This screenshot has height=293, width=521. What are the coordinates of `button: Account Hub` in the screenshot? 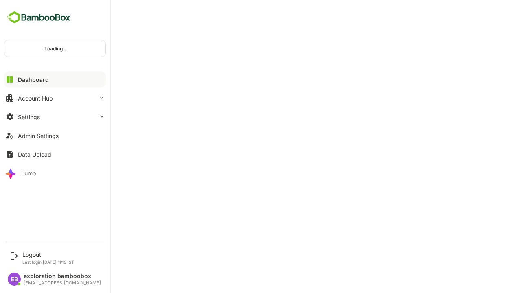 It's located at (55, 98).